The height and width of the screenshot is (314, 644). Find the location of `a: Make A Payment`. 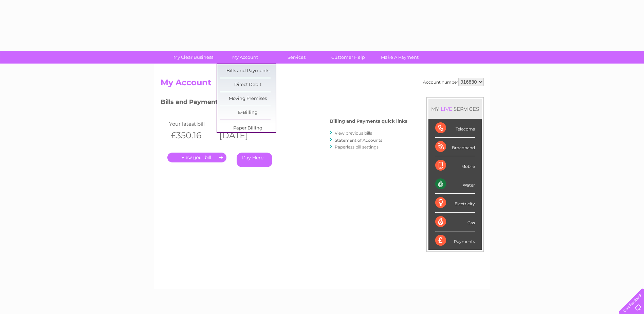

a: Make A Payment is located at coordinates (399, 57).